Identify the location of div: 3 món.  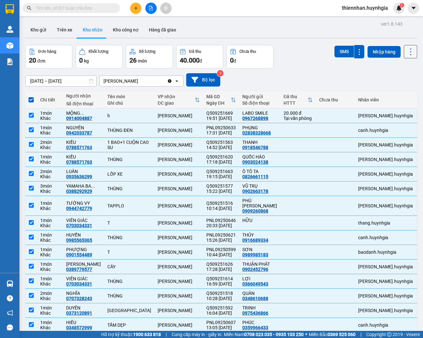
(50, 186).